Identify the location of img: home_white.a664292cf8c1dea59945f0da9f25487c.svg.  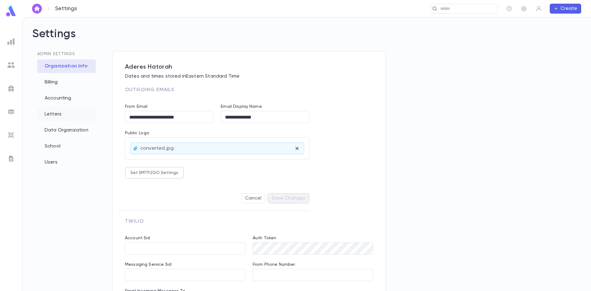
(37, 9).